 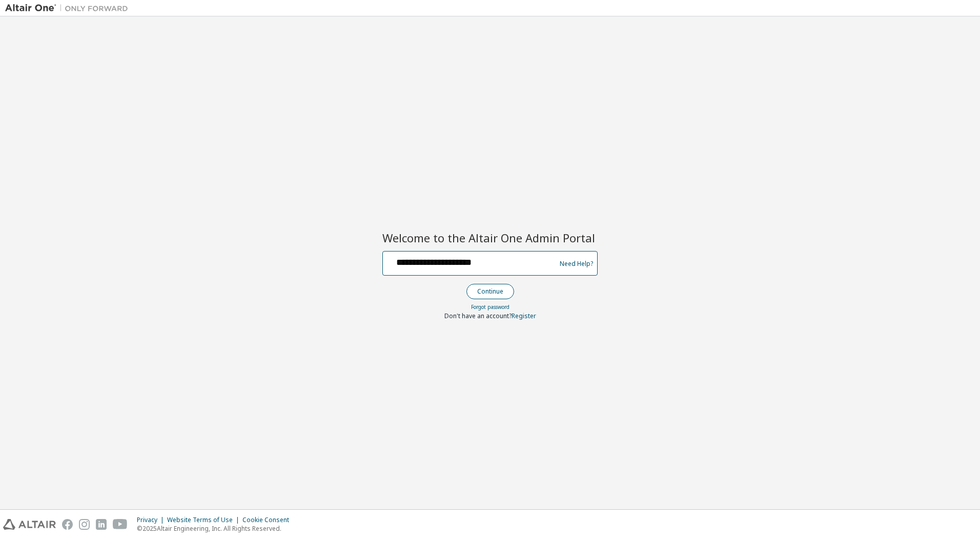 What do you see at coordinates (478, 316) in the screenshot?
I see `span: Don't have an account?` at bounding box center [478, 316].